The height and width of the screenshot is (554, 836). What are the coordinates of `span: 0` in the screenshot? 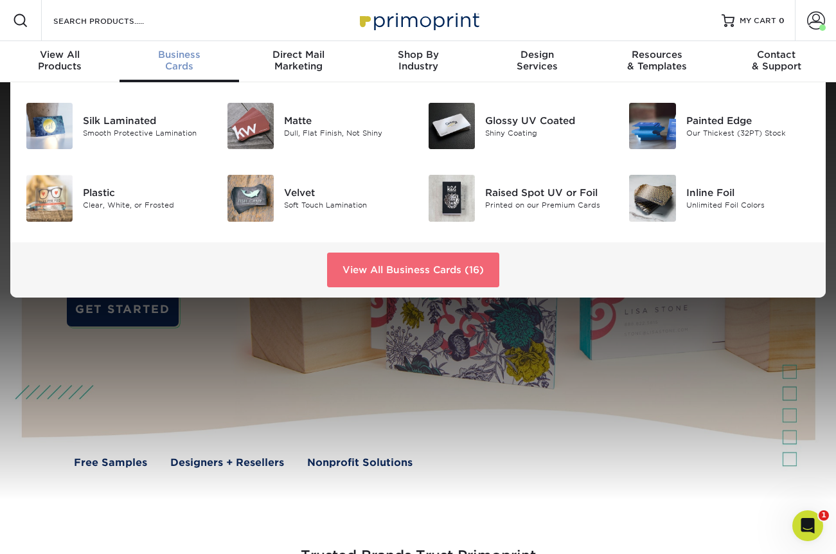 It's located at (781, 21).